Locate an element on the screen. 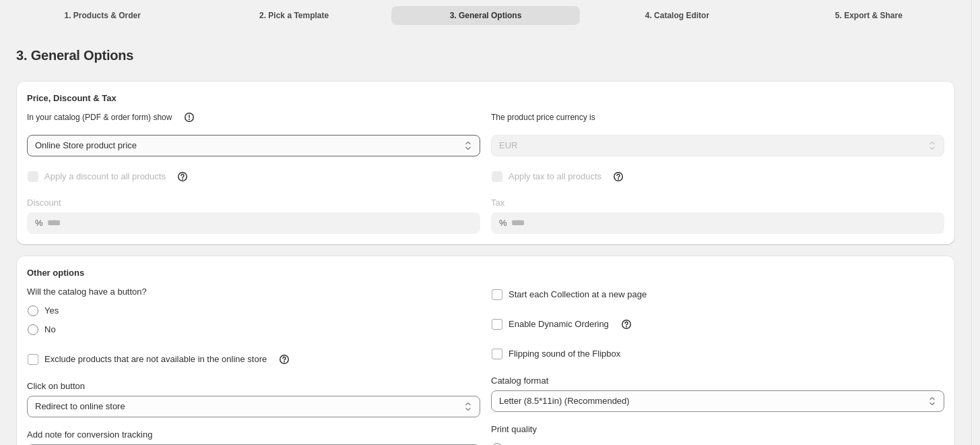 The width and height of the screenshot is (980, 445). span: Start each Collection at a new page is located at coordinates (577, 293).